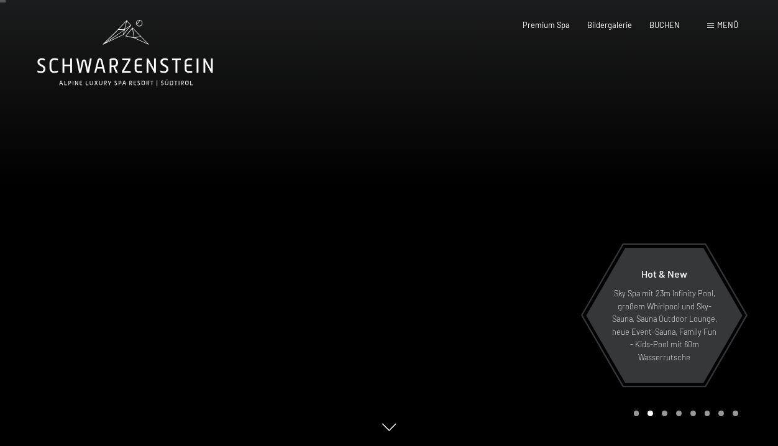 This screenshot has height=446, width=778. I want to click on a: Premium Spa, so click(546, 25).